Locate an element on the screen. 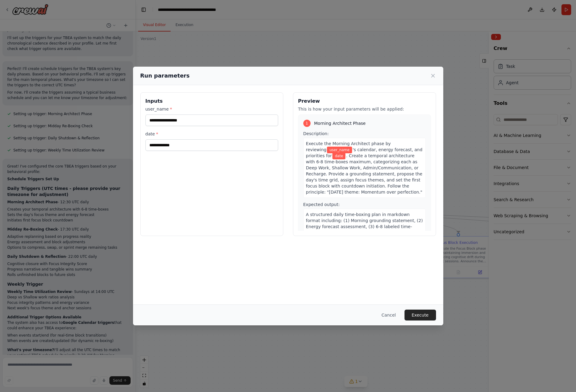 This screenshot has height=392, width=576. h3: Inputs is located at coordinates (212, 101).